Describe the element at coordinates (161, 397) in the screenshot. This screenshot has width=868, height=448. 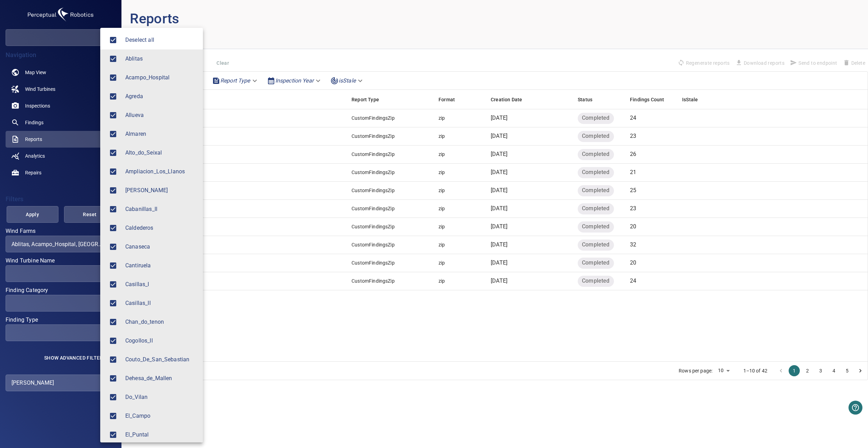
I see `div: Wind Farms Do_Vilan` at that location.